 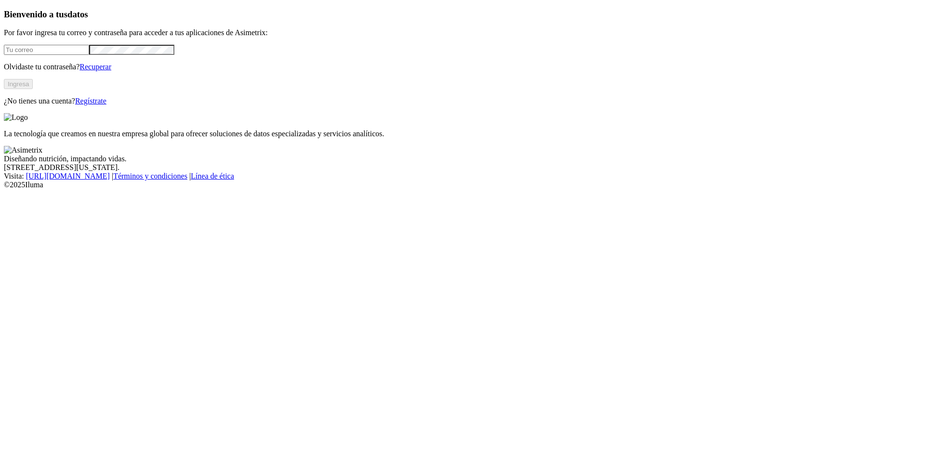 I want to click on img: Asimetrix, so click(x=23, y=150).